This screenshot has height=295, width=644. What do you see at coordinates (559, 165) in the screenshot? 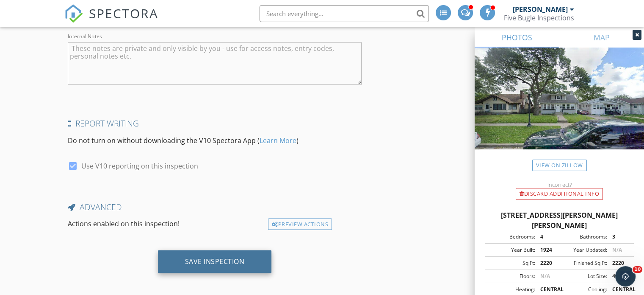
I see `a: View on Zillow` at bounding box center [559, 165].